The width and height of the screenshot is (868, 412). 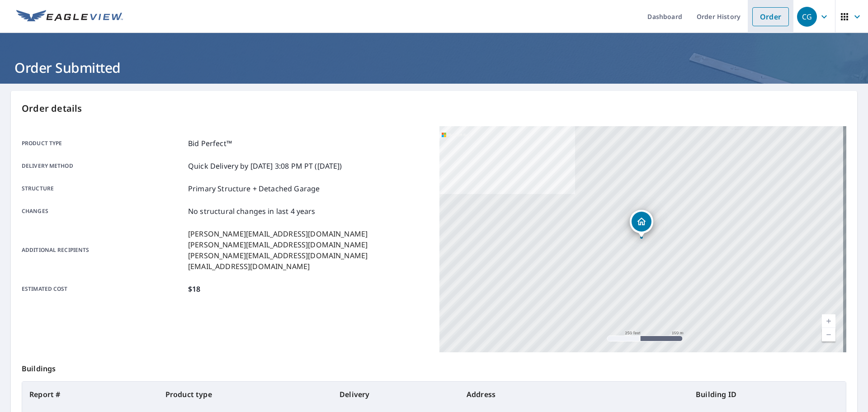 I want to click on th: Building ID, so click(x=768, y=394).